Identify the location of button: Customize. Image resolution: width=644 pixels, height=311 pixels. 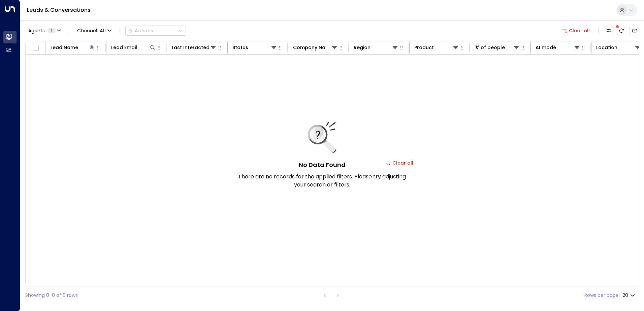
(609, 31).